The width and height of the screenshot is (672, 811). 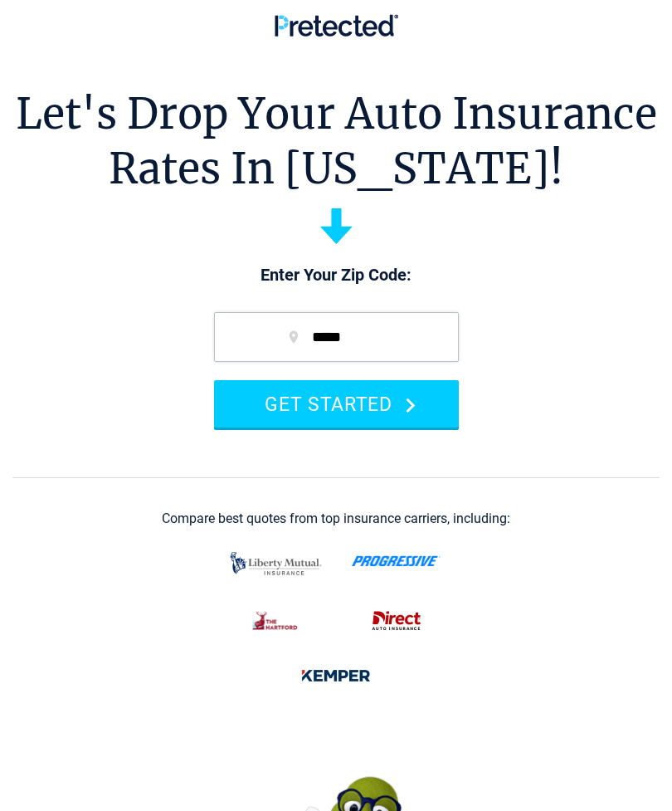 I want to click on img: progressive, so click(x=396, y=562).